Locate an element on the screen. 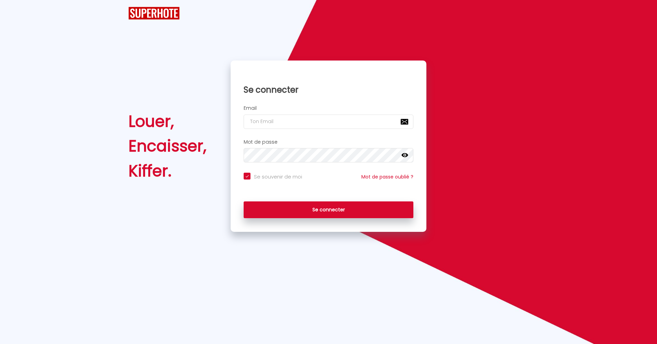  h1: Se connecter is located at coordinates (329, 90).